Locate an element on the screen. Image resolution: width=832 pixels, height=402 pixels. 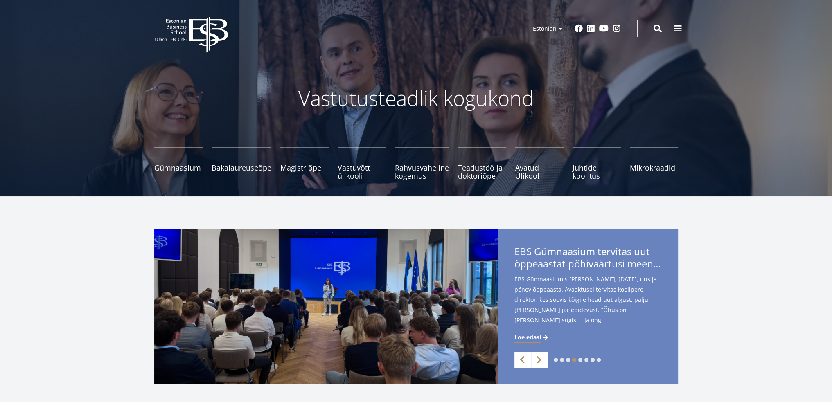
span: Juhtide koolitus is located at coordinates (596, 172).